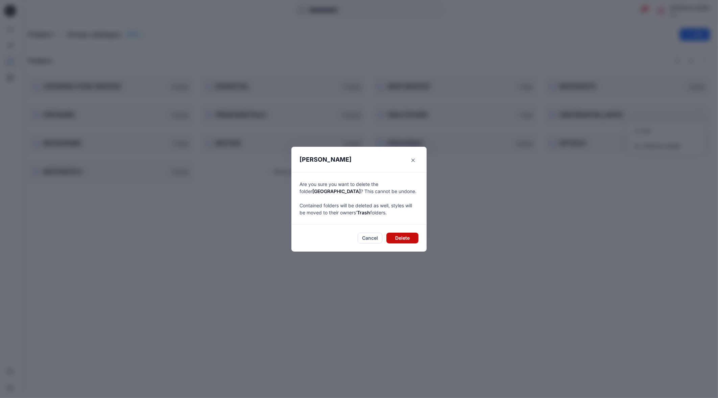 Image resolution: width=718 pixels, height=398 pixels. What do you see at coordinates (359, 198) in the screenshot?
I see `p: Are you sure you want to delete the folder ? This cannot be undone. Contained folders will be del...` at bounding box center [359, 198].